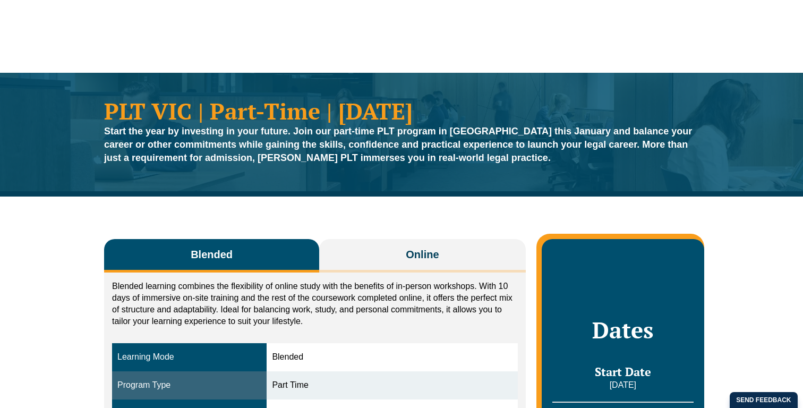  What do you see at coordinates (211, 255) in the screenshot?
I see `span: Blended` at bounding box center [211, 255].